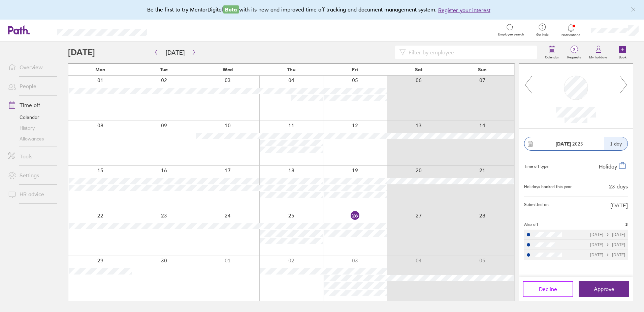  What do you see at coordinates (548, 289) in the screenshot?
I see `span: Decline` at bounding box center [548, 289].